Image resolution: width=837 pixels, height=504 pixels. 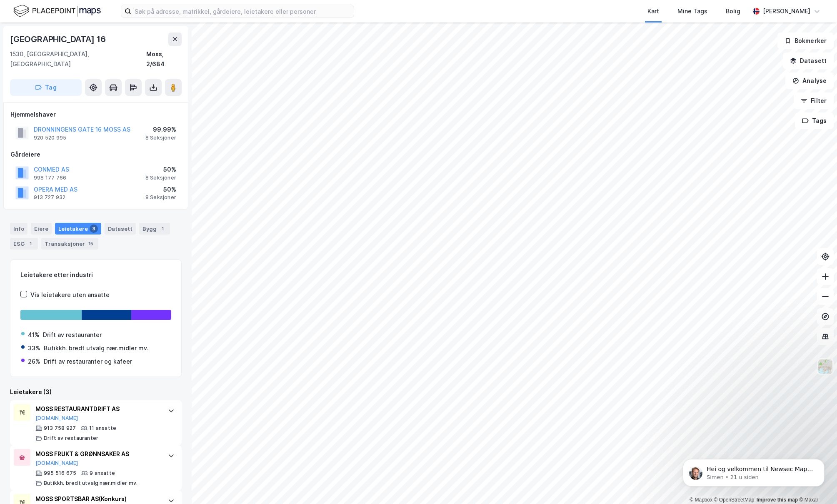 I want to click on a: OpenStreetMap, so click(x=734, y=500).